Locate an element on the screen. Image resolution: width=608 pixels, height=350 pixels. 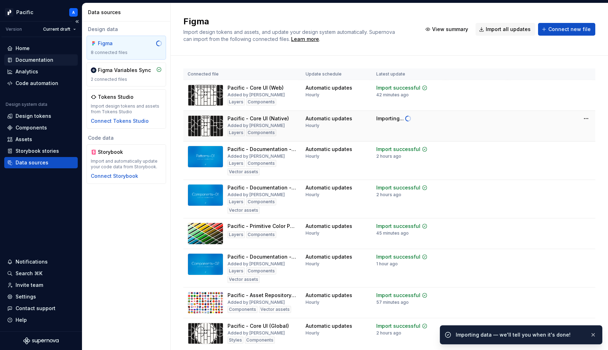
div: Design data is located at coordinates (126, 29).